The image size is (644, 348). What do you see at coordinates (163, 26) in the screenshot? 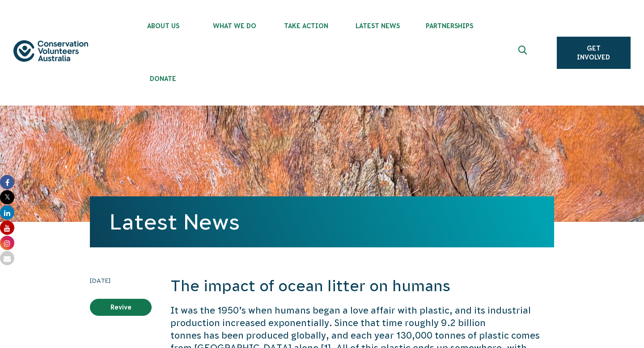
I see `span: About Us` at bounding box center [163, 26].